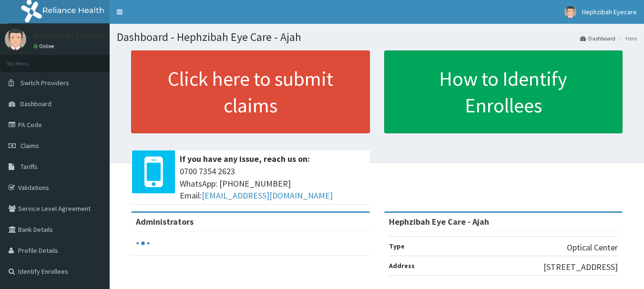 The image size is (644, 289). What do you see at coordinates (244, 159) in the screenshot?
I see `b: If you have any issue, reach us on:` at bounding box center [244, 159].